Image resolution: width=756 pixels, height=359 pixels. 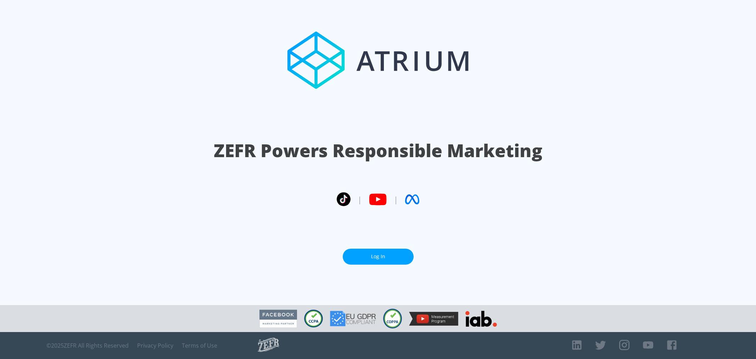 What do you see at coordinates (353, 318) in the screenshot?
I see `img: GDPR Compliant` at bounding box center [353, 318].